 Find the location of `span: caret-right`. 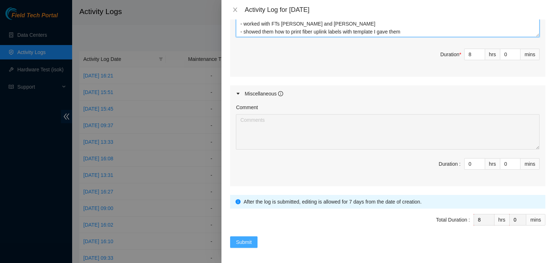

span: caret-right is located at coordinates (238, 94).